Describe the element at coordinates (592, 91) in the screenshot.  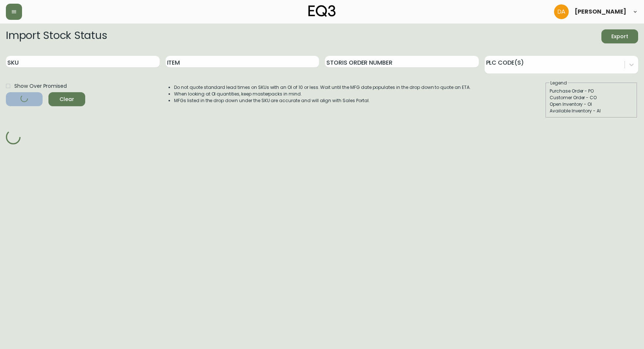
I see `div: Purchase Order - PO` at that location.